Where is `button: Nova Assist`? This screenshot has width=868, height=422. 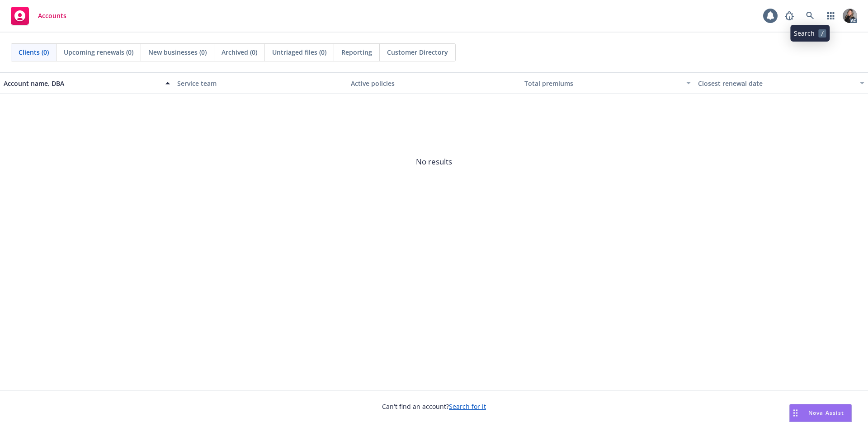
button: Nova Assist is located at coordinates (821, 413).